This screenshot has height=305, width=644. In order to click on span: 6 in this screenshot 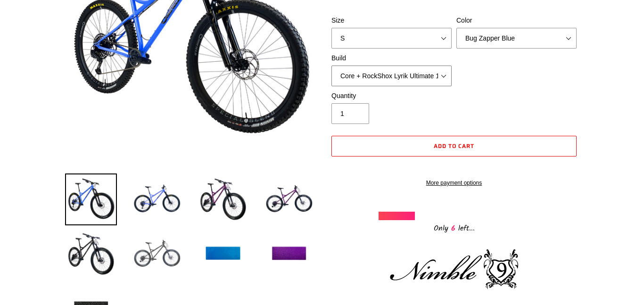, I will do `click(453, 228)`.